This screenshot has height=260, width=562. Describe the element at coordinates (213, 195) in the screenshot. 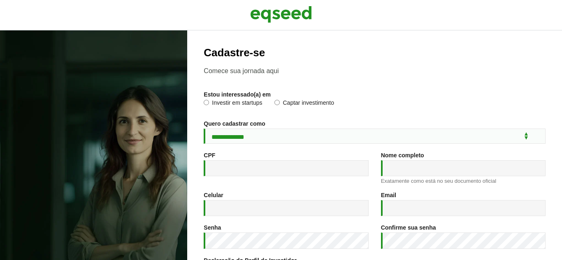

I see `label: Celular` at that location.